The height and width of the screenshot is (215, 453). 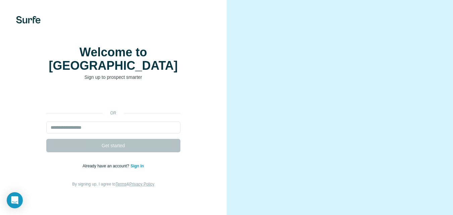 I want to click on span: Already have an account?, so click(x=106, y=166).